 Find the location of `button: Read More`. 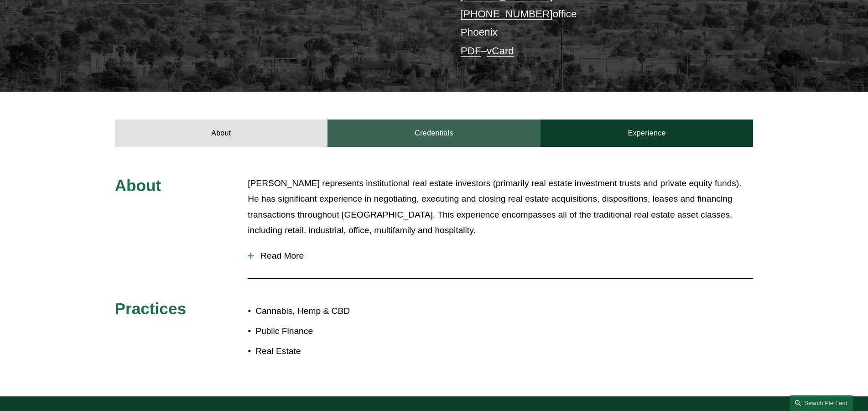

button: Read More is located at coordinates (501, 256).